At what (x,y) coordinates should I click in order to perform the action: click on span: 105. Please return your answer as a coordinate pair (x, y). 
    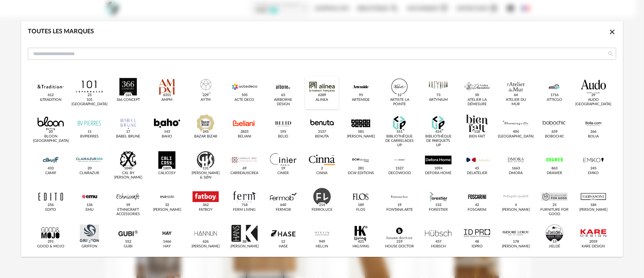
    Looking at the image, I should click on (244, 95).